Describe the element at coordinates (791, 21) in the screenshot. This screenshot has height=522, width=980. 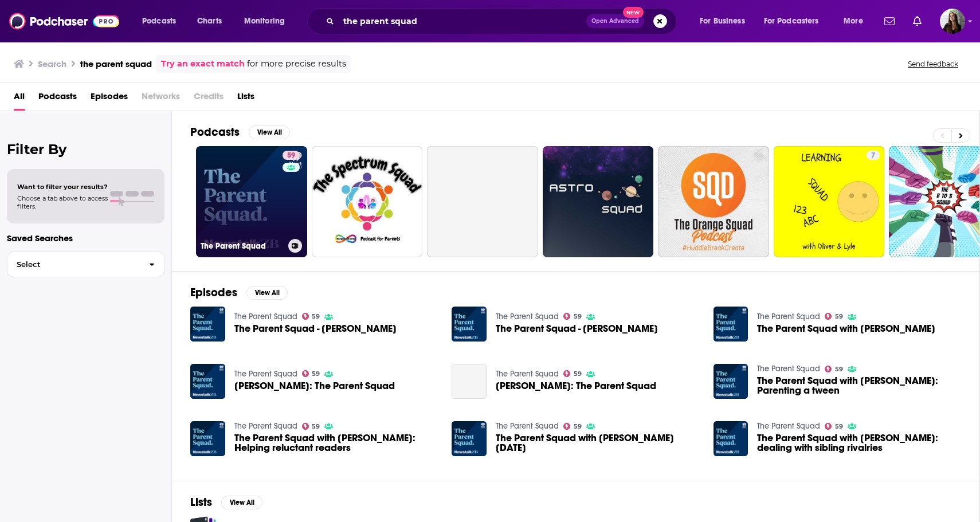
I see `span: For Podcasters` at that location.